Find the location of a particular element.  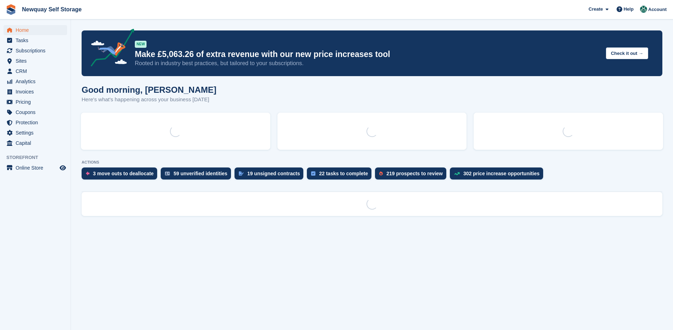

a: 22 tasks to complete is located at coordinates (341, 176).